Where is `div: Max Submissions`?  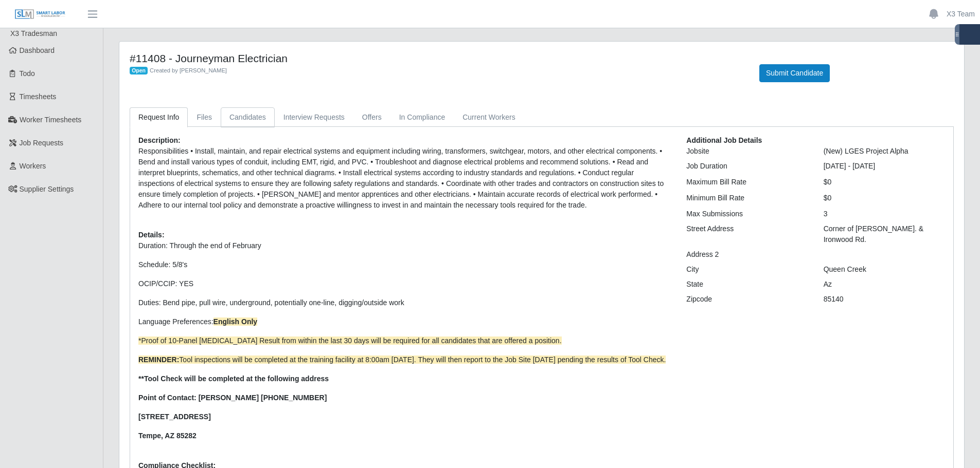
div: Max Submissions is located at coordinates (747, 214).